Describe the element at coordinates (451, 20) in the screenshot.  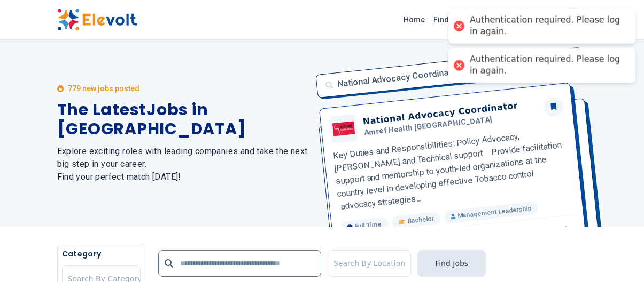
I see `a: Find Jobs` at that location.